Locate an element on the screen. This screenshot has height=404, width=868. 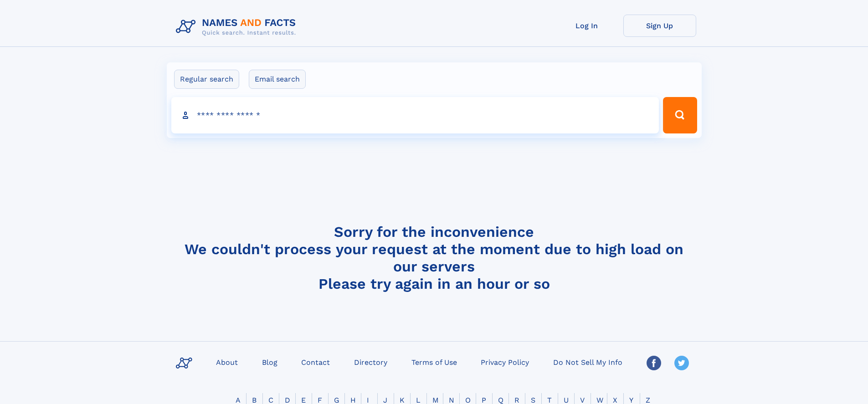
img: Facebook is located at coordinates (654, 363).